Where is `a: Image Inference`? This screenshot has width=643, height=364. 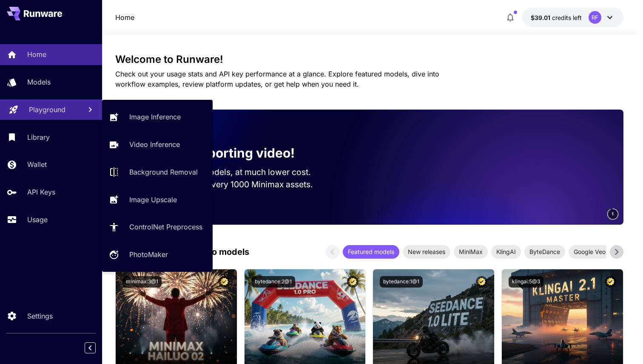
a: Image Inference is located at coordinates (157, 117).